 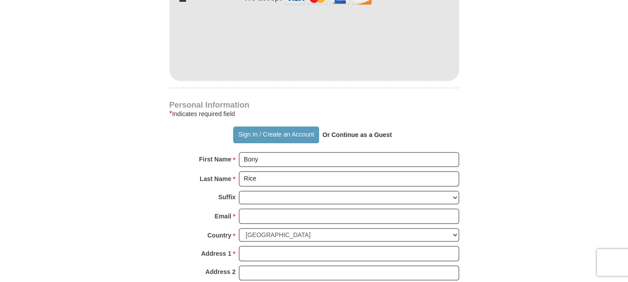 I want to click on strong: Last Name, so click(x=215, y=179).